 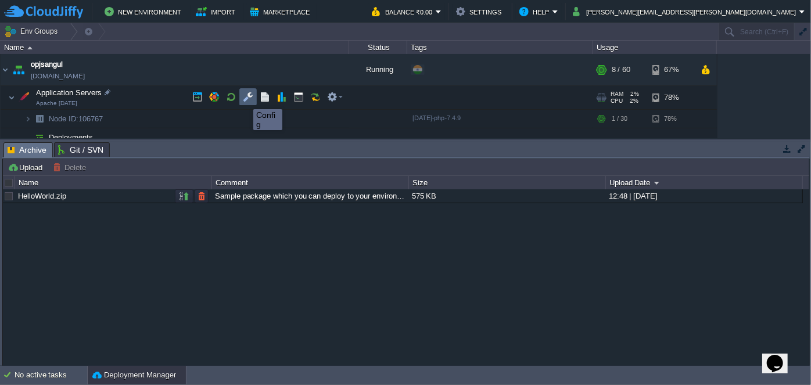 What do you see at coordinates (619, 118) in the screenshot?
I see `div: 1 / 30` at bounding box center [619, 118].